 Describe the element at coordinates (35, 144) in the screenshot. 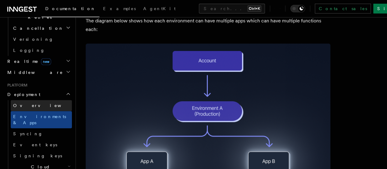

I see `span: Event keys` at that location.